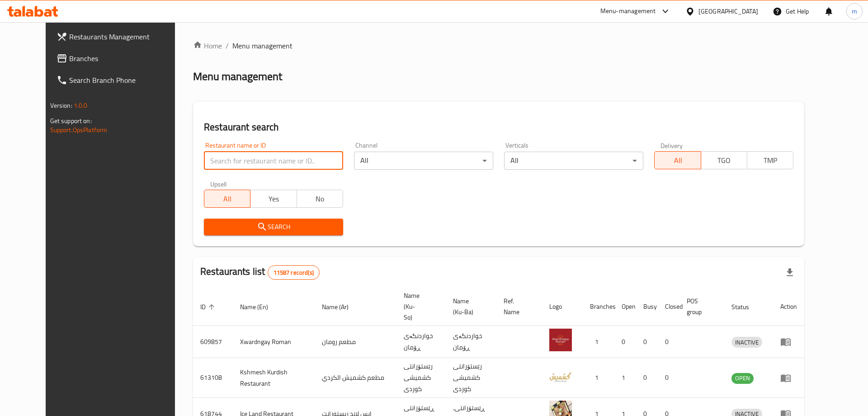 This screenshot has width=868, height=416. Describe the element at coordinates (274, 342) in the screenshot. I see `td: Xwardngay Roman` at that location.